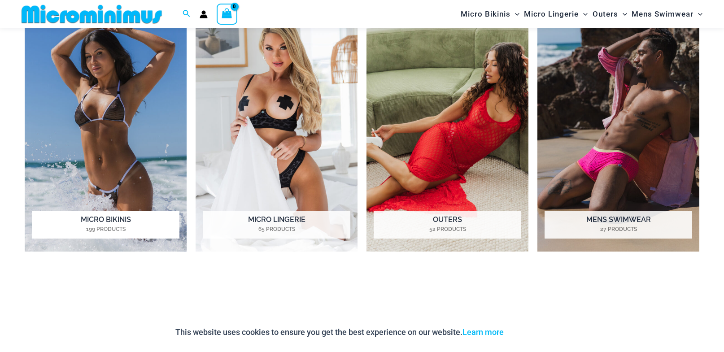 This screenshot has height=352, width=724. What do you see at coordinates (204, 14) in the screenshot?
I see `a: Account icon link` at bounding box center [204, 14].